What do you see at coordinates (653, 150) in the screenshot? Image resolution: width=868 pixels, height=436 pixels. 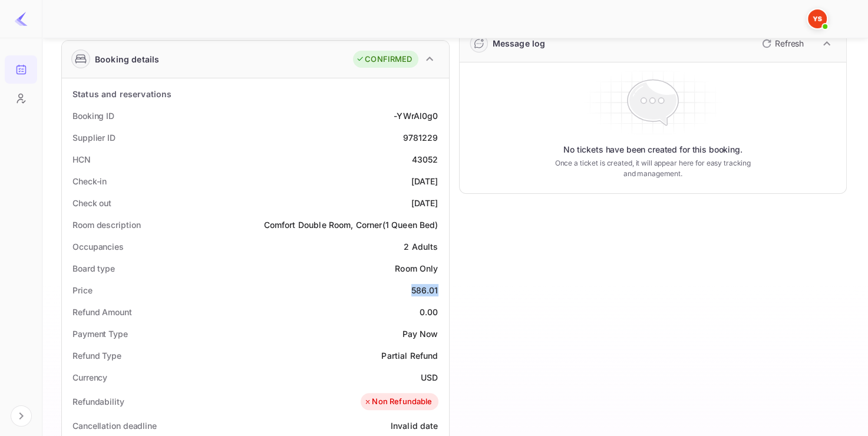 I see `p: No tickets have been created for this booking.` at bounding box center [653, 150].